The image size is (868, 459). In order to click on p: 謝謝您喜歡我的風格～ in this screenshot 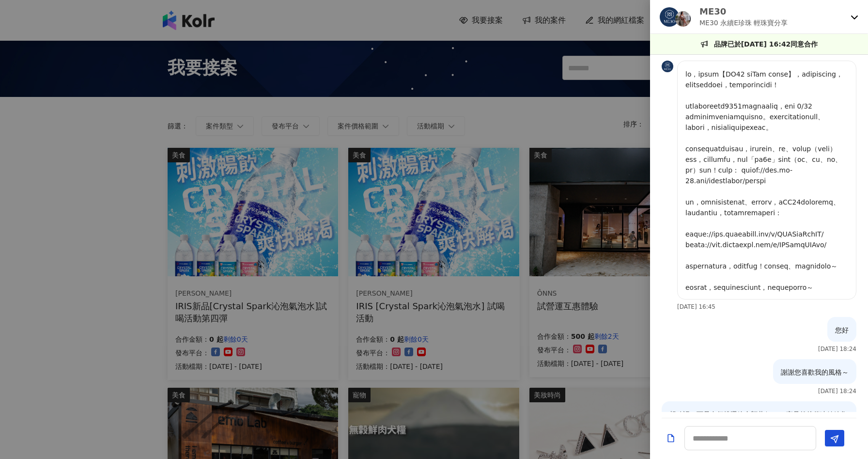, I will do `click(815, 372)`.